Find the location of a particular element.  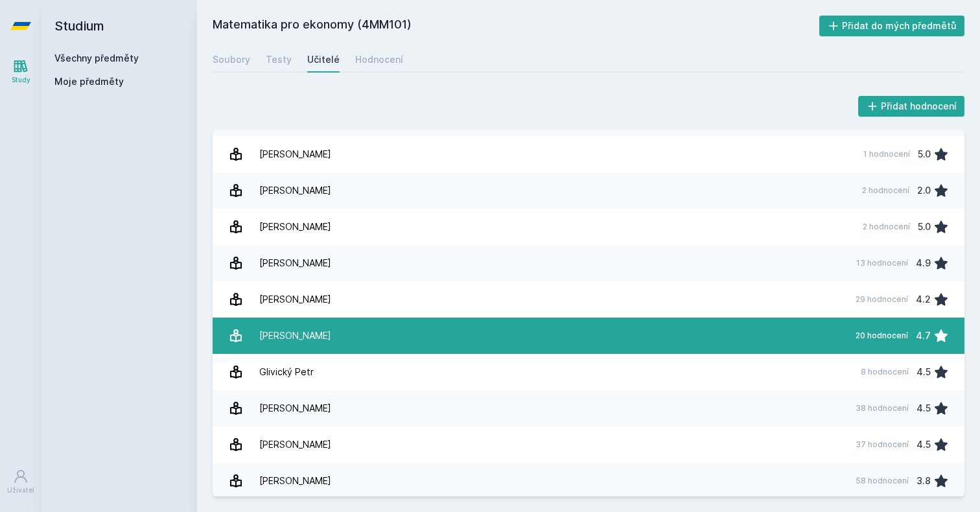

a: Testy is located at coordinates (278, 60).